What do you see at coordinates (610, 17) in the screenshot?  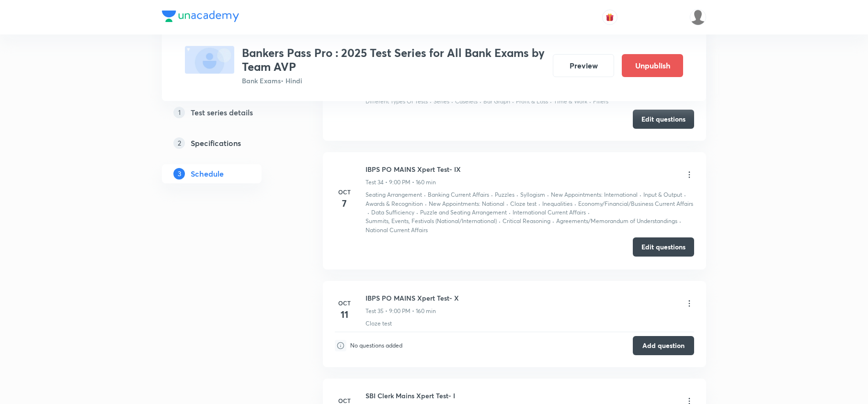 I see `button: avatar` at bounding box center [610, 17].